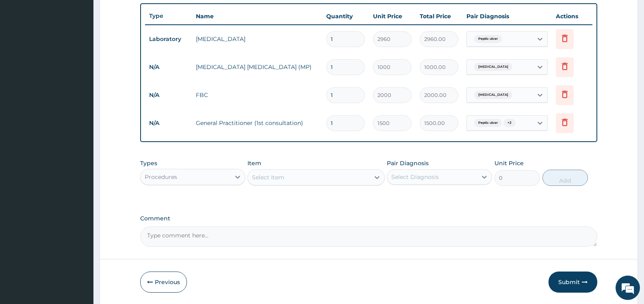  Describe the element at coordinates (168, 39) in the screenshot. I see `td: Laboratory` at that location.